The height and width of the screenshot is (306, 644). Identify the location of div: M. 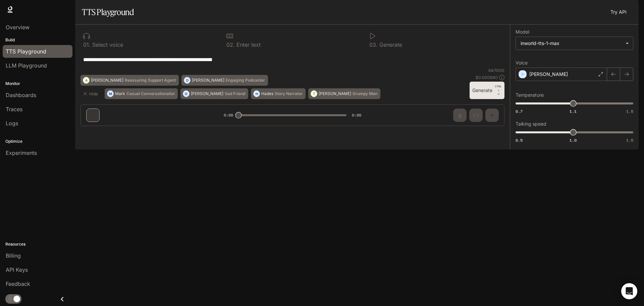
(111, 94).